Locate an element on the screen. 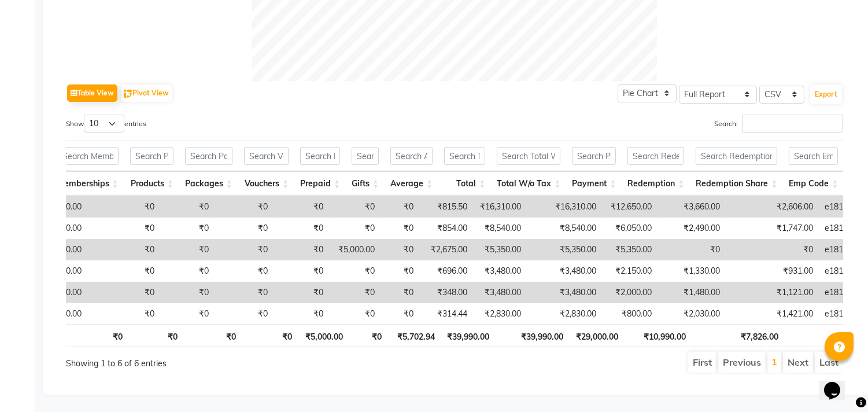 The height and width of the screenshot is (412, 868). td: ₹1,330.00 is located at coordinates (692, 271).